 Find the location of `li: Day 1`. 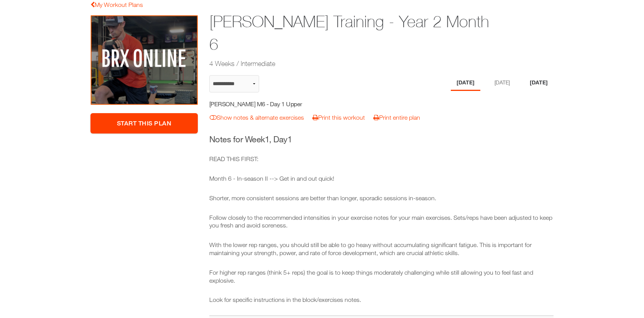

li: Day 1 is located at coordinates (465, 83).